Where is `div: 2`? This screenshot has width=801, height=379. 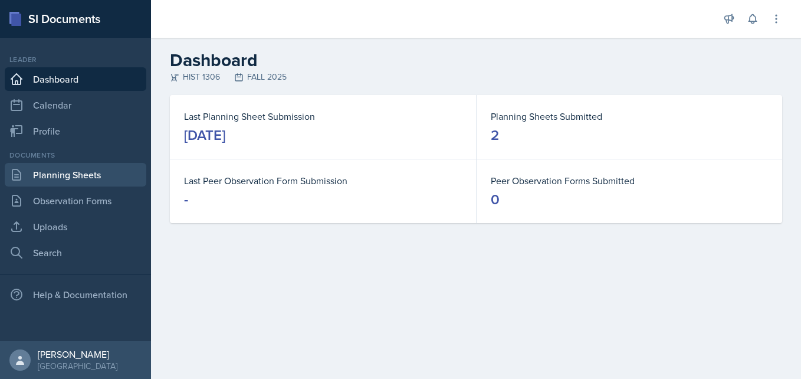
div: 2 is located at coordinates (495, 135).